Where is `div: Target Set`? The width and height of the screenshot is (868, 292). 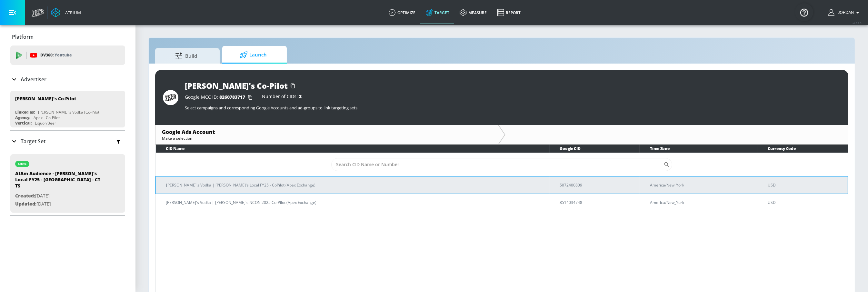
div: Target Set is located at coordinates (68, 142).